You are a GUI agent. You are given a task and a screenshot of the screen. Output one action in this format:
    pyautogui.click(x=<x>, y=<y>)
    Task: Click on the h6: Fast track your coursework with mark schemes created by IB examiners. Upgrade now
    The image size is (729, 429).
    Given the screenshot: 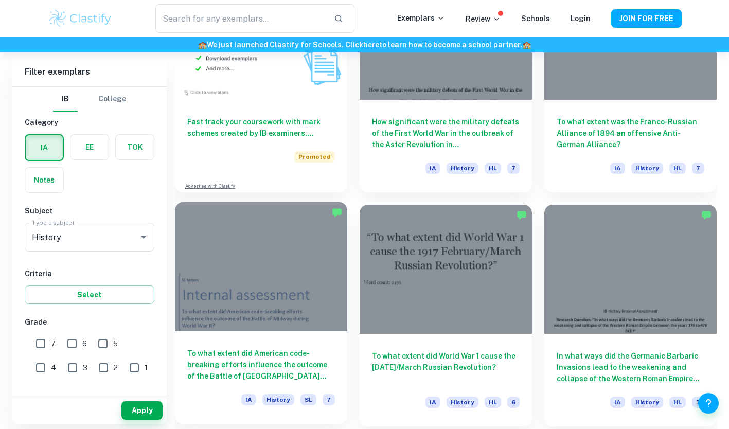 What is the action you would take?
    pyautogui.click(x=261, y=128)
    